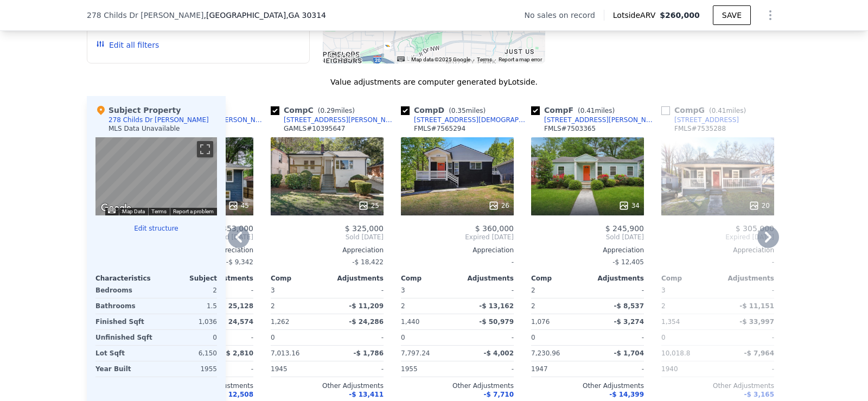 Image resolution: width=868 pixels, height=401 pixels. What do you see at coordinates (116, 208) in the screenshot?
I see `img: Google` at bounding box center [116, 208].